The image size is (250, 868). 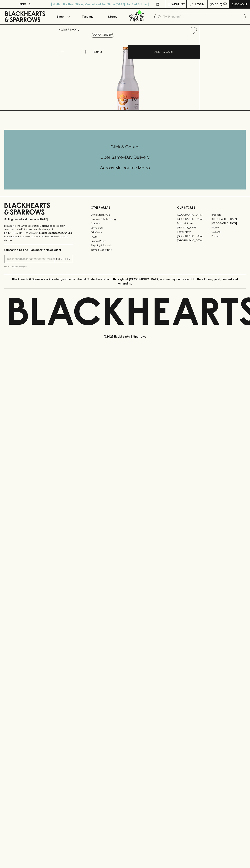 What do you see at coordinates (64, 259) in the screenshot?
I see `button: SUBSCRIBE` at bounding box center [64, 259].